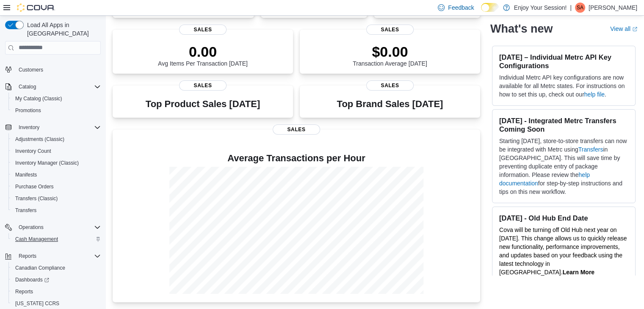 The width and height of the screenshot is (644, 309). What do you see at coordinates (56, 151) in the screenshot?
I see `button: Inventory Count` at bounding box center [56, 151].